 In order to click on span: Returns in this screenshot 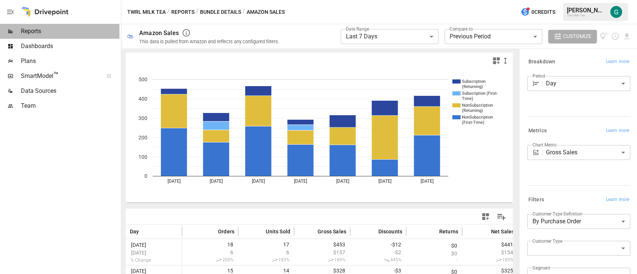, I will do `click(449, 232)`.